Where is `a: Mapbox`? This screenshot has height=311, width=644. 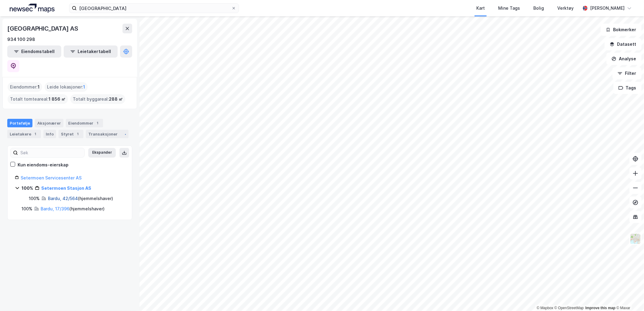 a: Mapbox is located at coordinates (545, 308).